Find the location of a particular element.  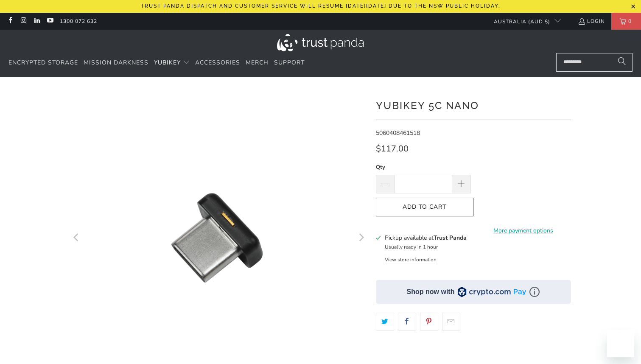

a: Trust Panda Australia on Facebook is located at coordinates (10, 21).